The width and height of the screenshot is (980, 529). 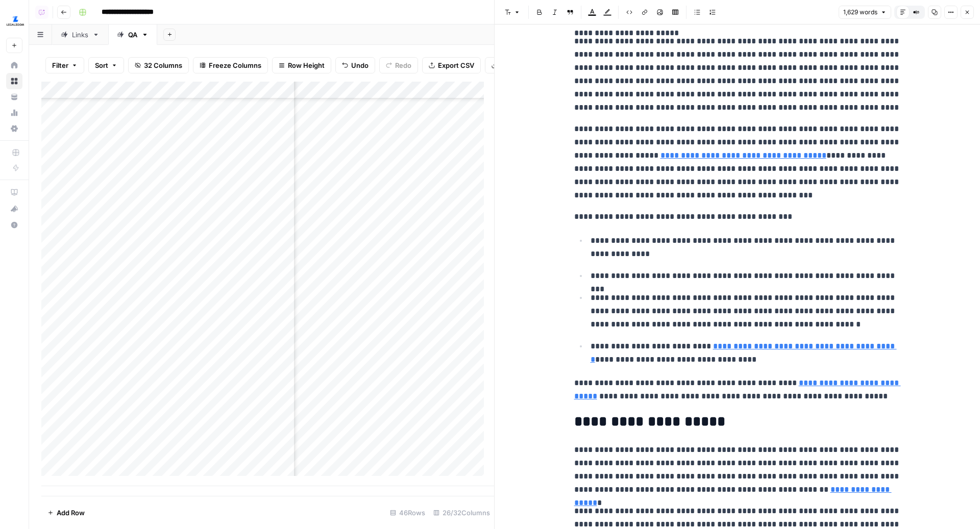 I want to click on button: Export CSV, so click(x=451, y=66).